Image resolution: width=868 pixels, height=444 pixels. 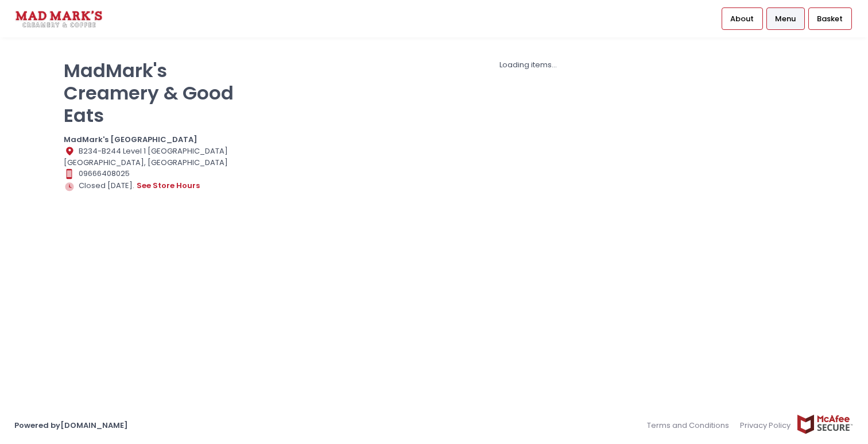 What do you see at coordinates (786, 19) in the screenshot?
I see `a: Menu` at bounding box center [786, 19].